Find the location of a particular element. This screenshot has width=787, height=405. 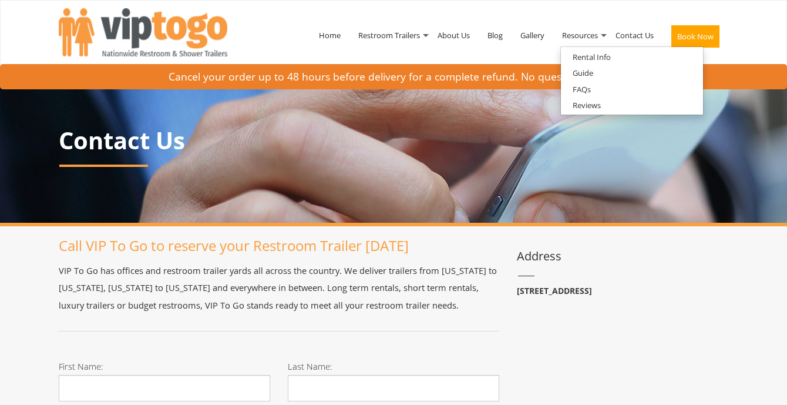

a: Rental Info is located at coordinates (592, 57).